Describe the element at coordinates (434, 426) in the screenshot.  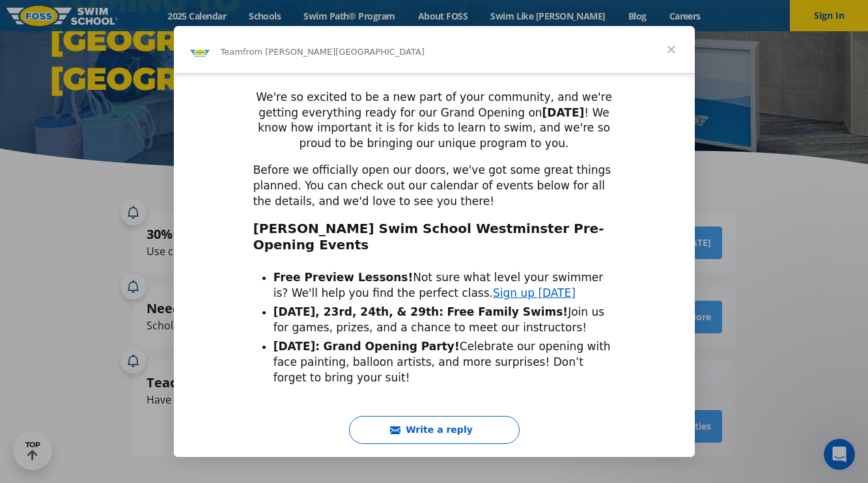
I see `div: Don't forget, we're currently offering * for all first-time enrollees! Just use the code at check...` at that location.